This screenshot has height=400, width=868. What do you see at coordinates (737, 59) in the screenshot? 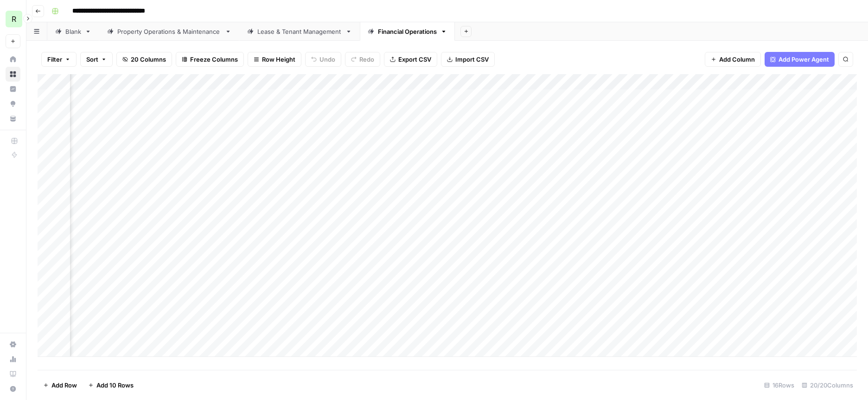
I see `span: Add Column` at bounding box center [737, 59].